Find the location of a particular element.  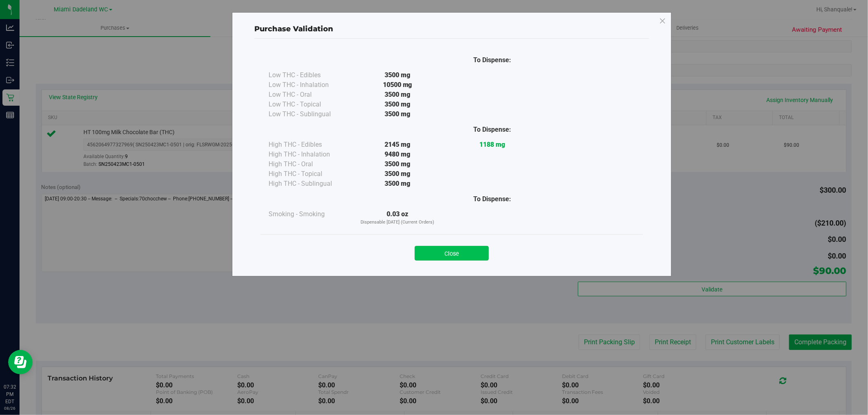

div: 2145 mg is located at coordinates (397, 145).